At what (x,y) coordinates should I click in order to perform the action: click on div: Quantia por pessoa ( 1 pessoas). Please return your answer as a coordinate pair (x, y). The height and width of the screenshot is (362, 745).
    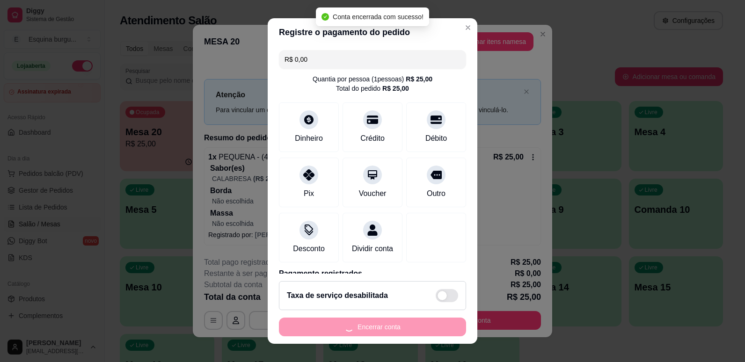
    Looking at the image, I should click on (372, 79).